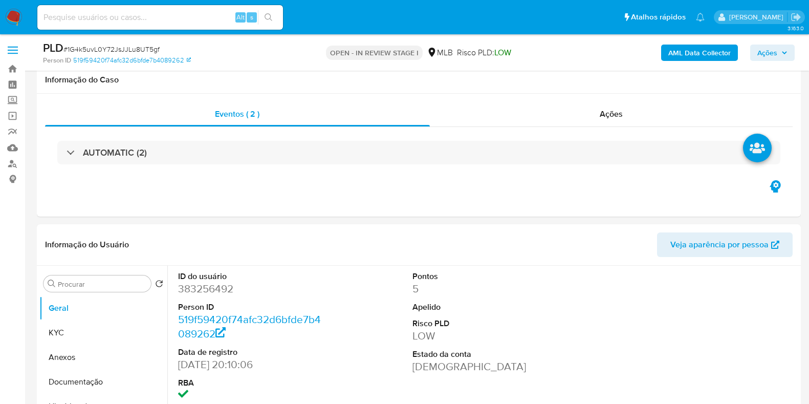 The width and height of the screenshot is (809, 404). I want to click on h1: Informação do Usuário, so click(87, 245).